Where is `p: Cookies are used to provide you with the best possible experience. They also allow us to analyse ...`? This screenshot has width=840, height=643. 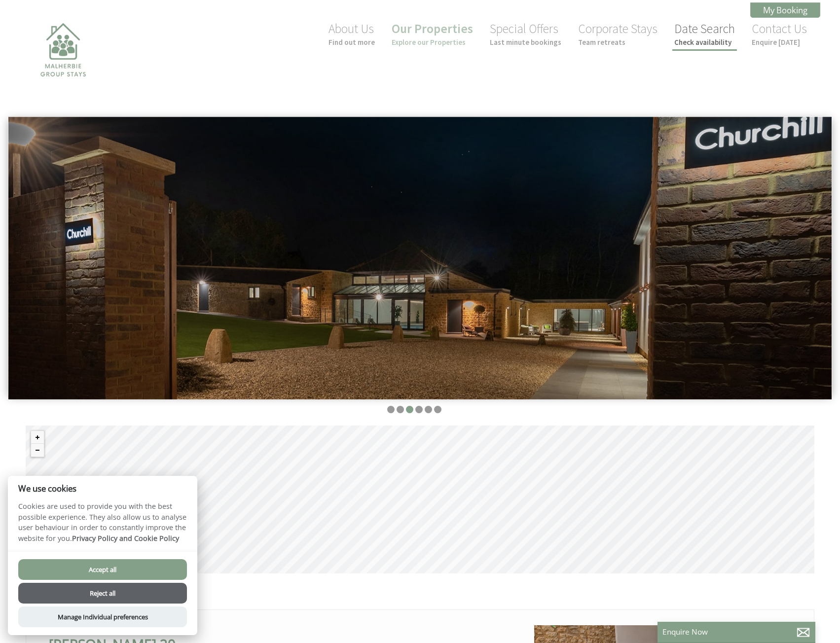 p: Cookies are used to provide you with the best possible experience. They also allow us to analyse ... is located at coordinates (103, 525).